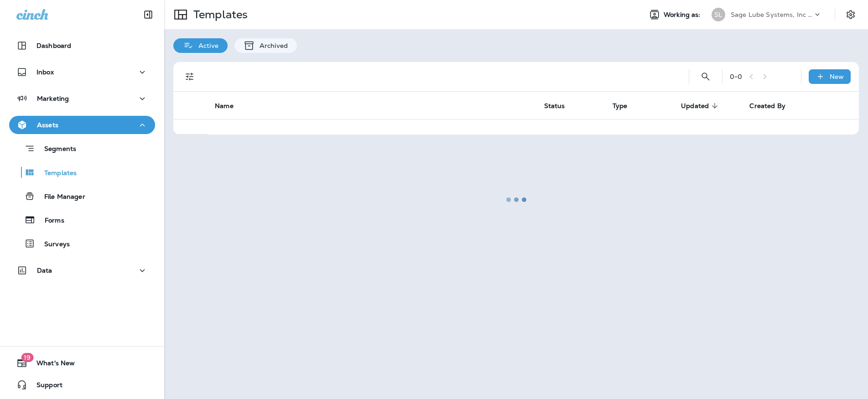 The image size is (868, 399). I want to click on button: 19What's New, so click(82, 363).